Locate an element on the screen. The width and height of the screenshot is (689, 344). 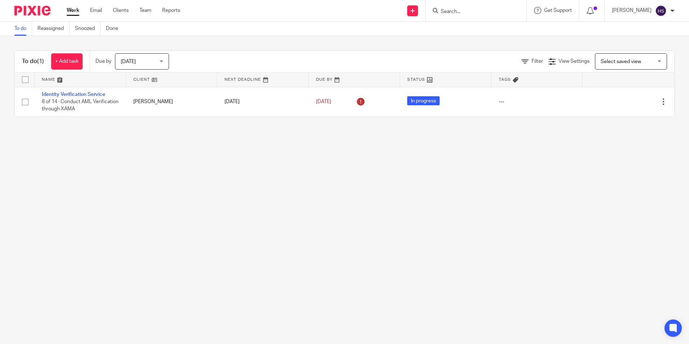
span: (1) is located at coordinates (40, 61).